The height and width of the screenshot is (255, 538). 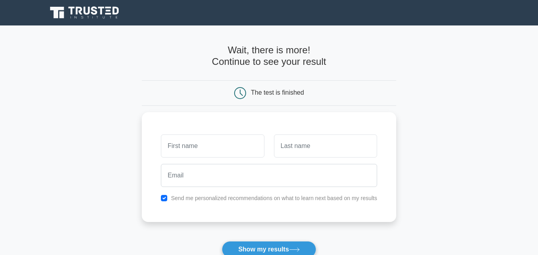 I want to click on input: Last name, so click(x=326, y=146).